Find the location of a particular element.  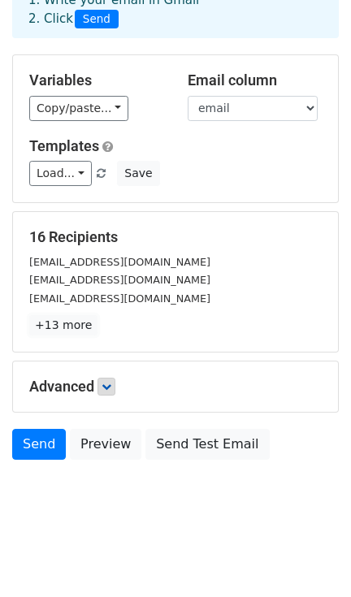

span: Send is located at coordinates (97, 20).